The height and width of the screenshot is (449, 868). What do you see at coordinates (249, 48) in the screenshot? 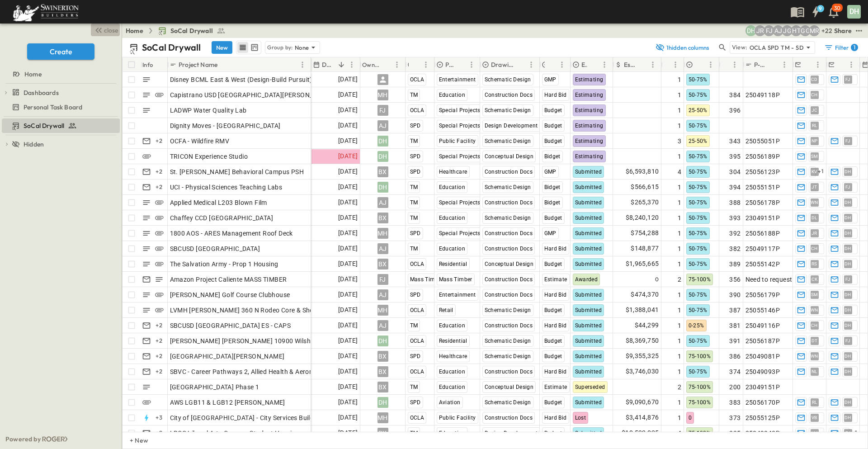
I see `div: table view` at bounding box center [249, 48].